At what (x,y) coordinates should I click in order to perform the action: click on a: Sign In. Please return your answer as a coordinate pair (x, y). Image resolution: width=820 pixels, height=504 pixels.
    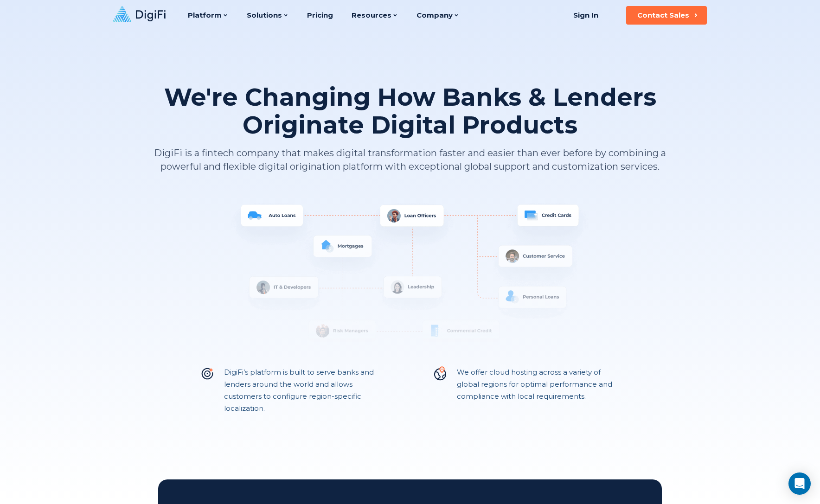
    Looking at the image, I should click on (585, 15).